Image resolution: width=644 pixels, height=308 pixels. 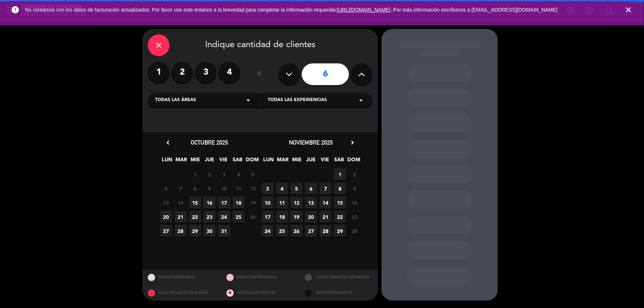 What do you see at coordinates (229, 72) in the screenshot?
I see `label: 4` at bounding box center [229, 72].